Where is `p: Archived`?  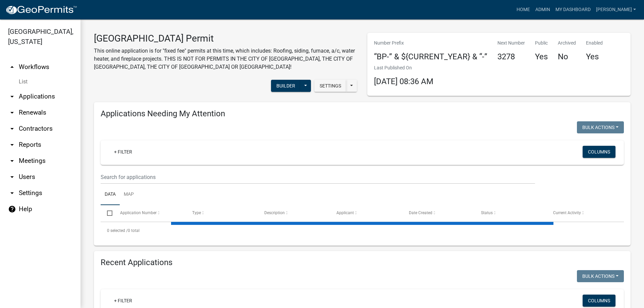 p: Archived is located at coordinates (567, 43).